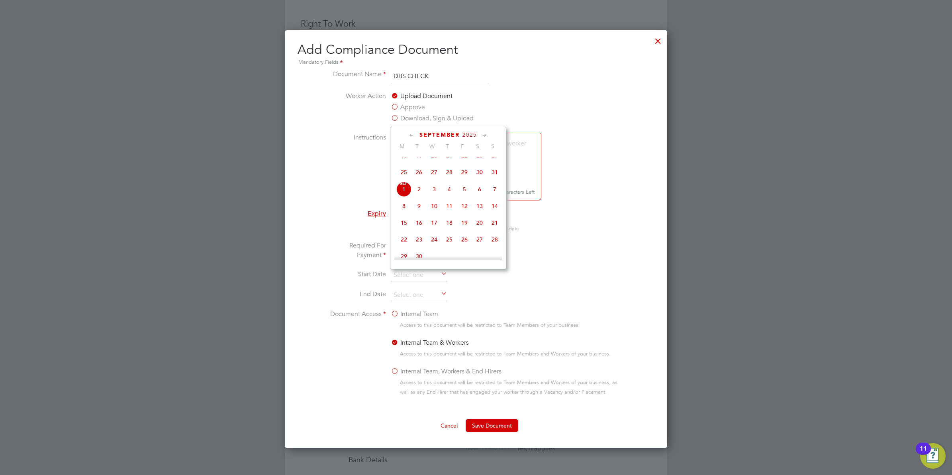 This screenshot has height=475, width=952. What do you see at coordinates (476, 54) in the screenshot?
I see `h2: Add Compliance Document` at bounding box center [476, 54].